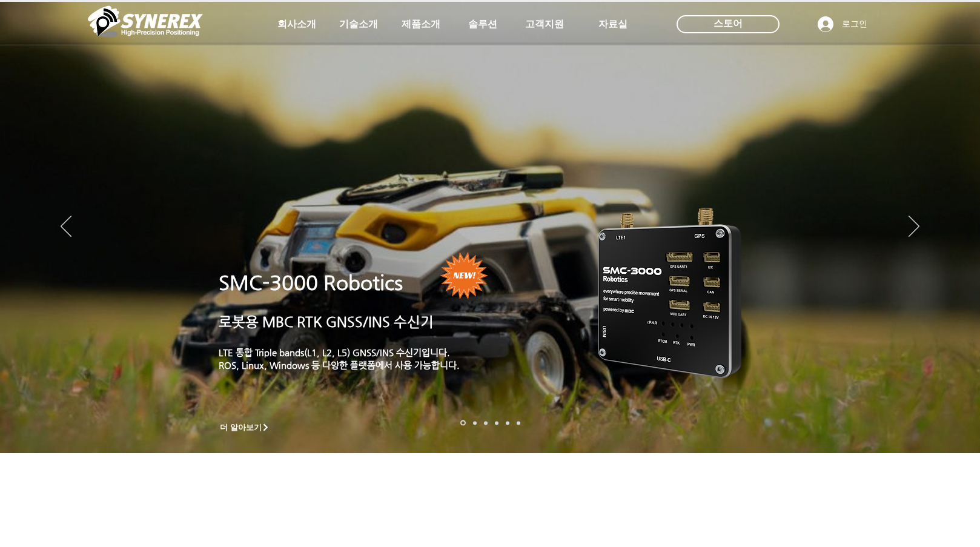 The height and width of the screenshot is (547, 980). I want to click on a: 자율주행, so click(497, 423).